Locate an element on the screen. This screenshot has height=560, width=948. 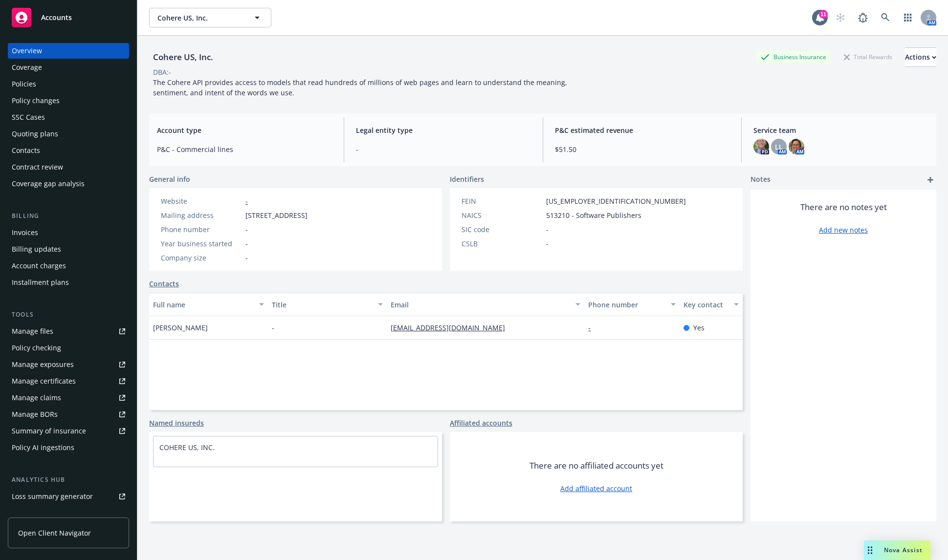
a: Installment plans is located at coordinates (68, 282).